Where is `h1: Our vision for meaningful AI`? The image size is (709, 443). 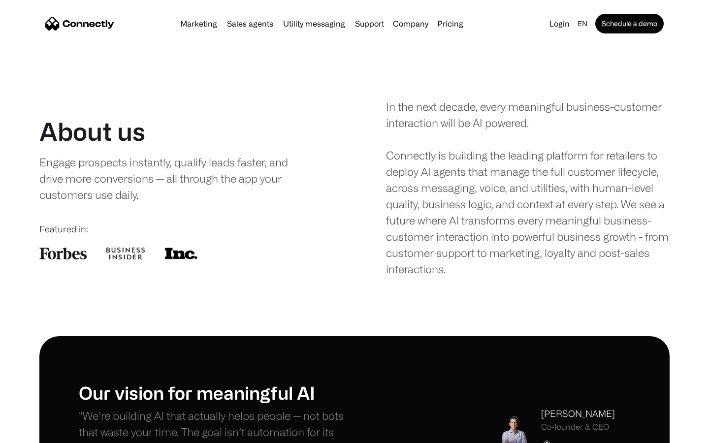
h1: Our vision for meaningful AI is located at coordinates (217, 392).